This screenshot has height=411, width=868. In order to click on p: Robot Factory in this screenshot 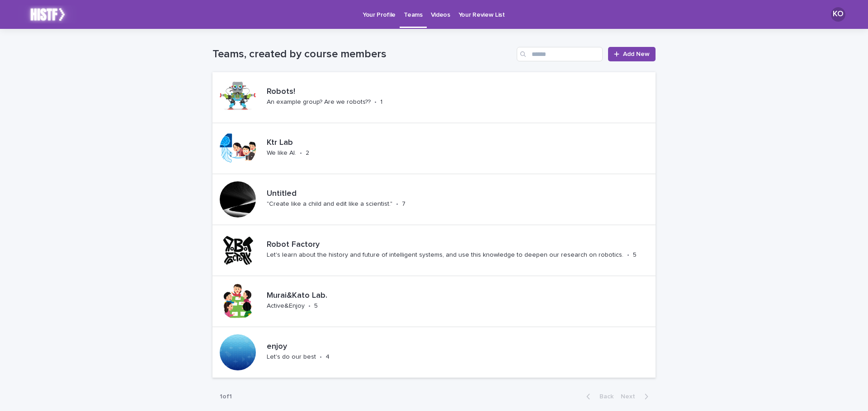, I will do `click(459, 245)`.